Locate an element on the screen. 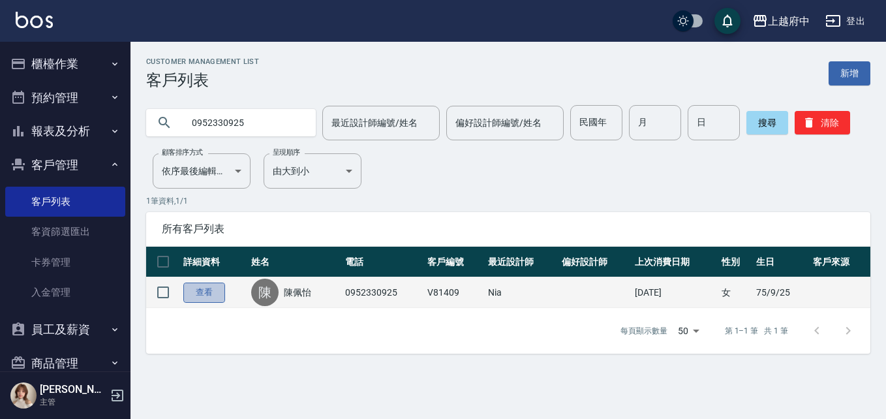  td: 75/9/25 is located at coordinates (781, 292).